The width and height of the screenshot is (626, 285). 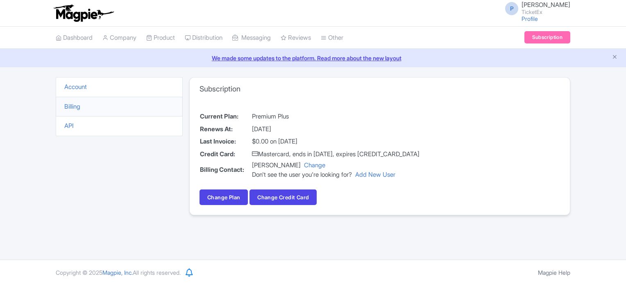 I want to click on a: We made some updates to the platform. Read more about the new layout, so click(x=313, y=58).